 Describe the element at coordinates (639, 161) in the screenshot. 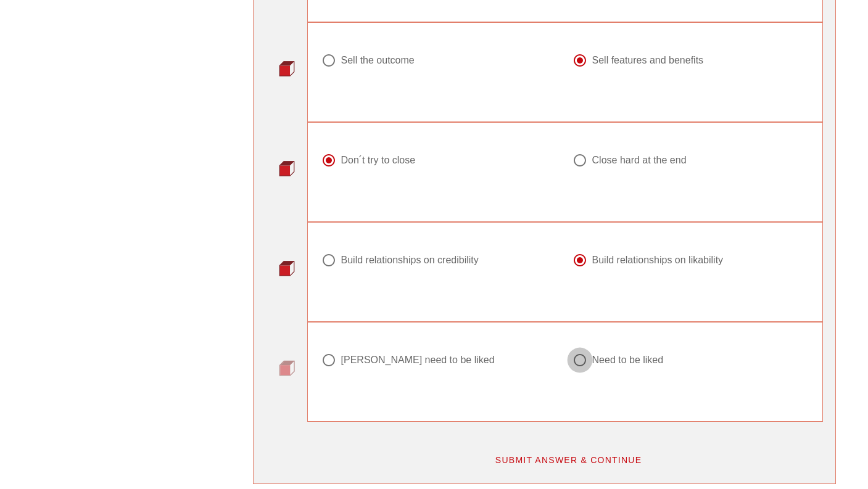

I see `div: Close hard at the end` at that location.